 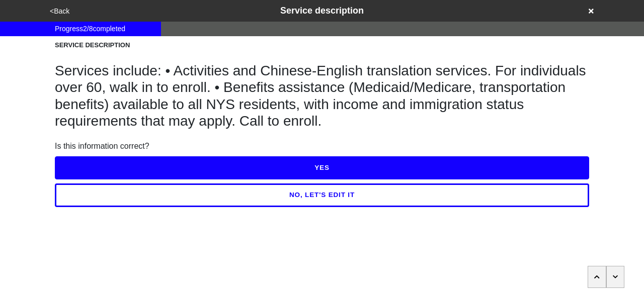 I want to click on span: Service description, so click(x=322, y=11).